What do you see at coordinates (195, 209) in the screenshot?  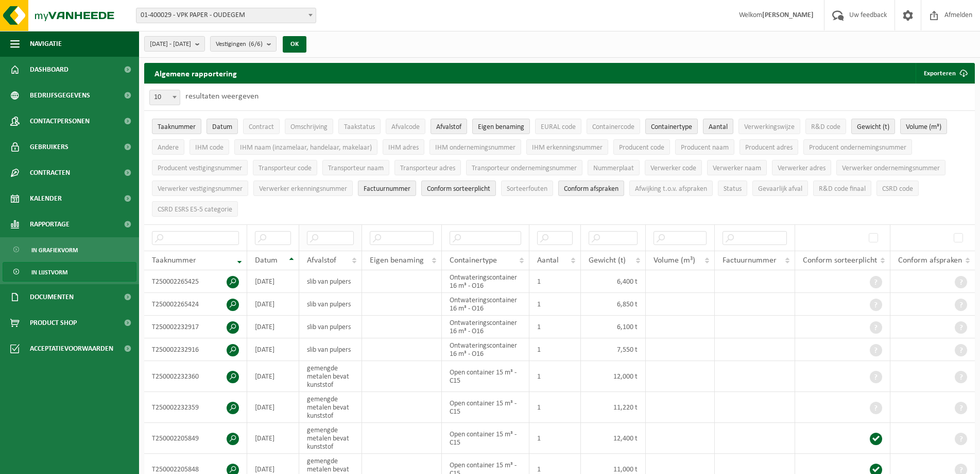 I see `button: CSRD ESRS E5-5 categorieCSRD ESRS E5-5 categorie: Activate to sort` at bounding box center [195, 209].